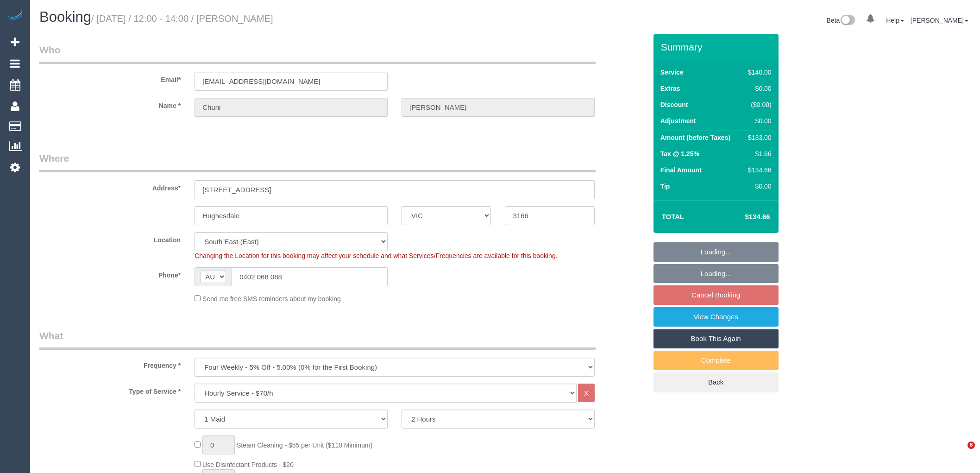 The height and width of the screenshot is (473, 980). What do you see at coordinates (848, 21) in the screenshot?
I see `img: New interface` at bounding box center [848, 21].